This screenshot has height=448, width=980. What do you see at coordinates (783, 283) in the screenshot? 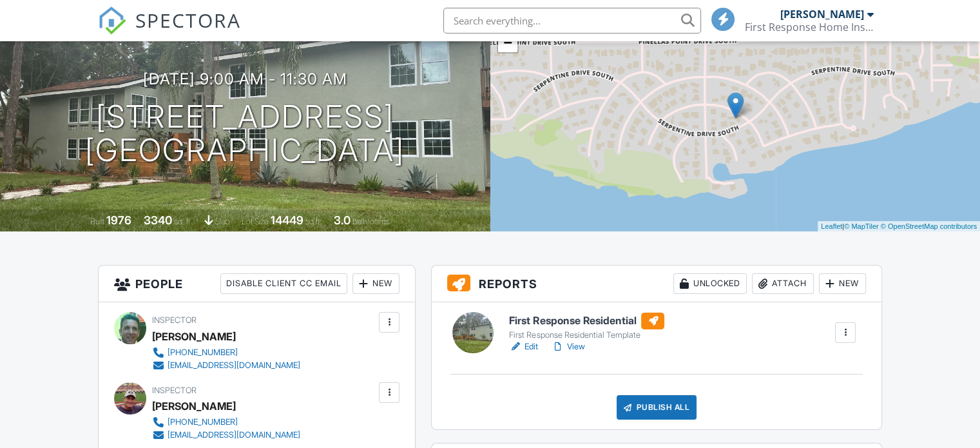
I see `div: Attach` at bounding box center [783, 283].